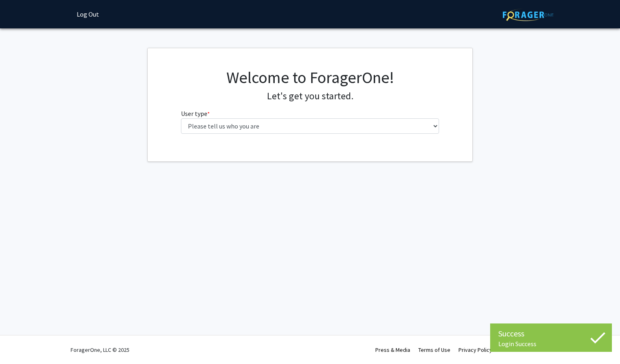 Image resolution: width=620 pixels, height=364 pixels. I want to click on div: ForagerOne, LLC © 2025, so click(100, 350).